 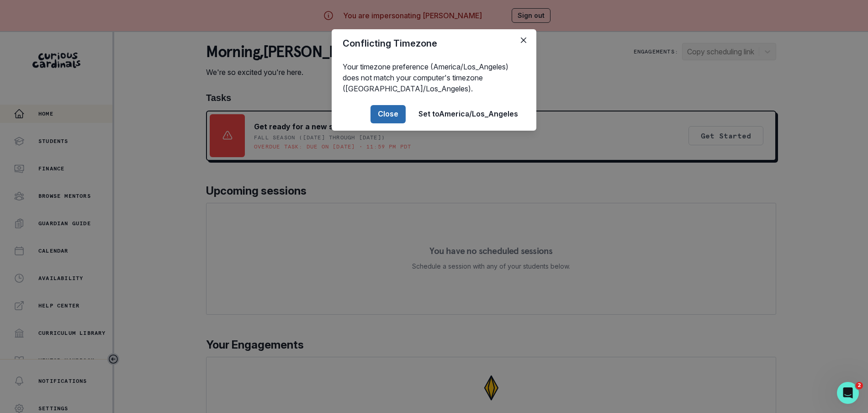 I want to click on span: 2, so click(x=860, y=385).